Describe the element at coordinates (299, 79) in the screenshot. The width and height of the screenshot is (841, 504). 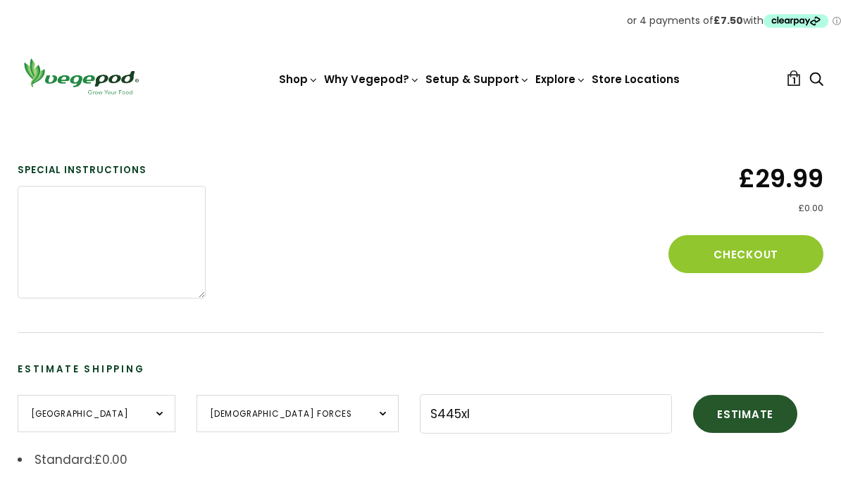
I see `a: Shop` at that location.